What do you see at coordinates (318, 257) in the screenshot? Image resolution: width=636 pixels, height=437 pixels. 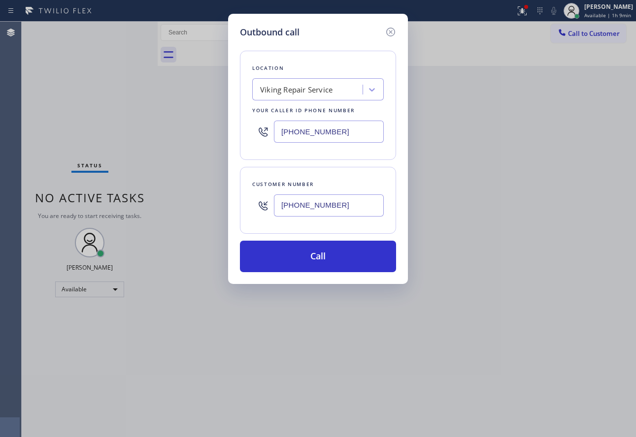 I see `button: Call` at bounding box center [318, 257].